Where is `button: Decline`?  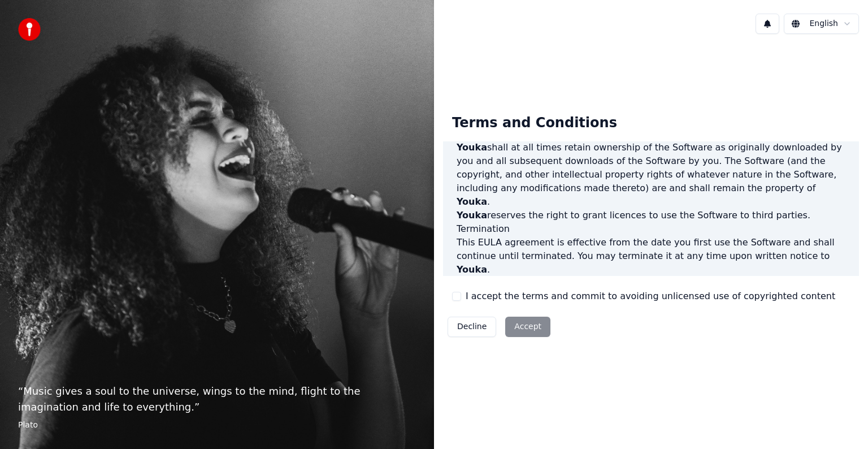
button: Decline is located at coordinates (472, 327).